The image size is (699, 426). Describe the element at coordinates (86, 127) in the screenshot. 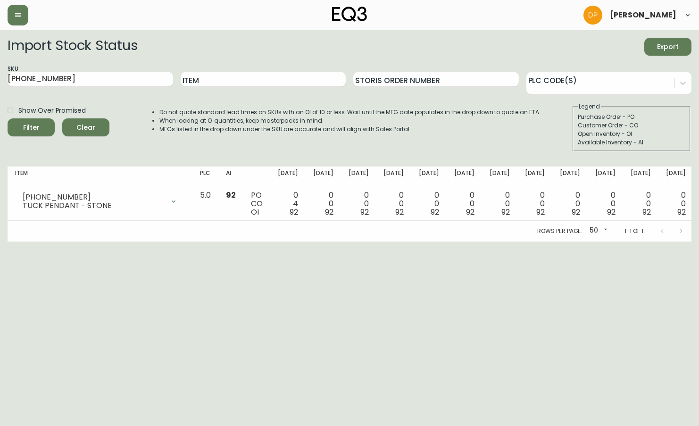

I see `button: Clear` at that location.